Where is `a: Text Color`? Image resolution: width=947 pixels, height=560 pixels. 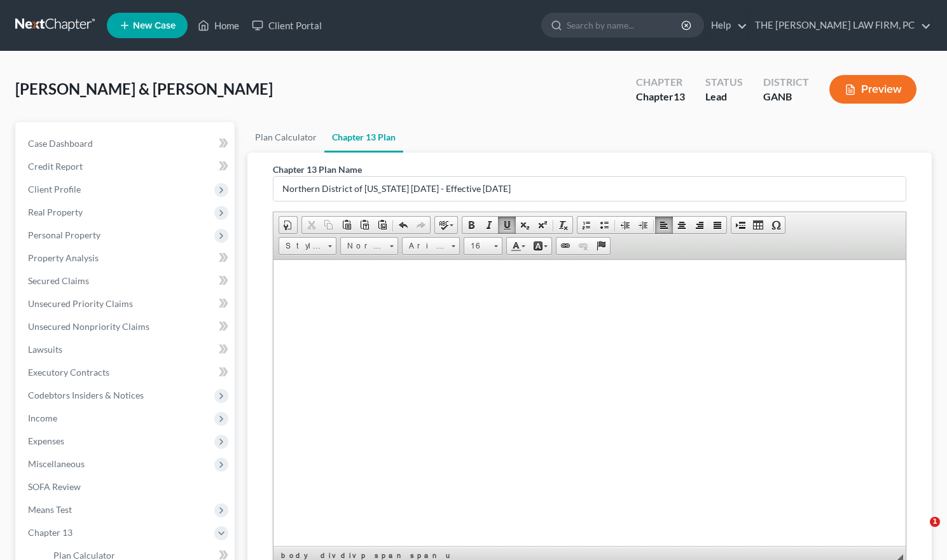
a: Text Color is located at coordinates (518, 246).